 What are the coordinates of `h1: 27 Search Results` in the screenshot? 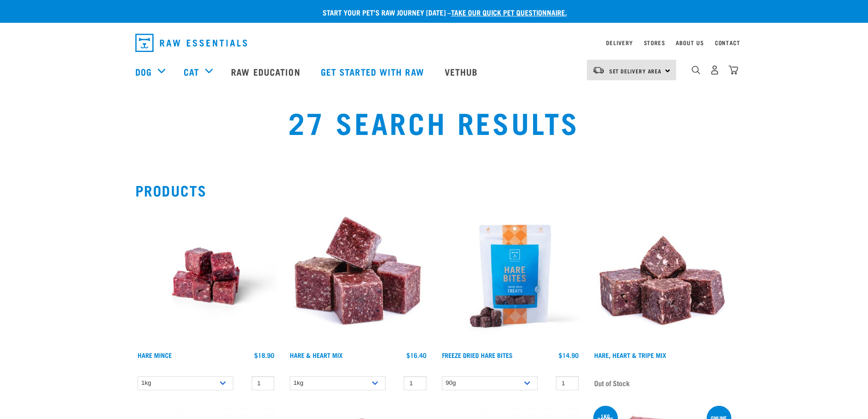 It's located at (434, 121).